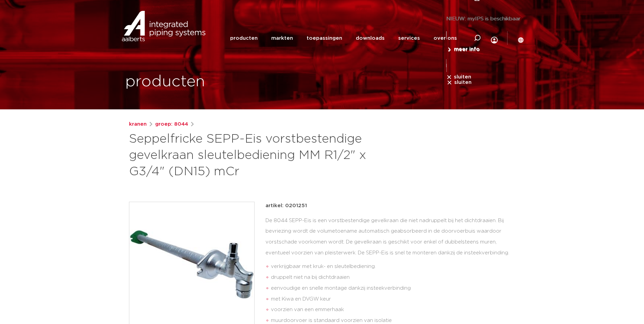 This screenshot has width=644, height=324. What do you see at coordinates (463, 82) in the screenshot?
I see `span: sluiten` at bounding box center [463, 82].